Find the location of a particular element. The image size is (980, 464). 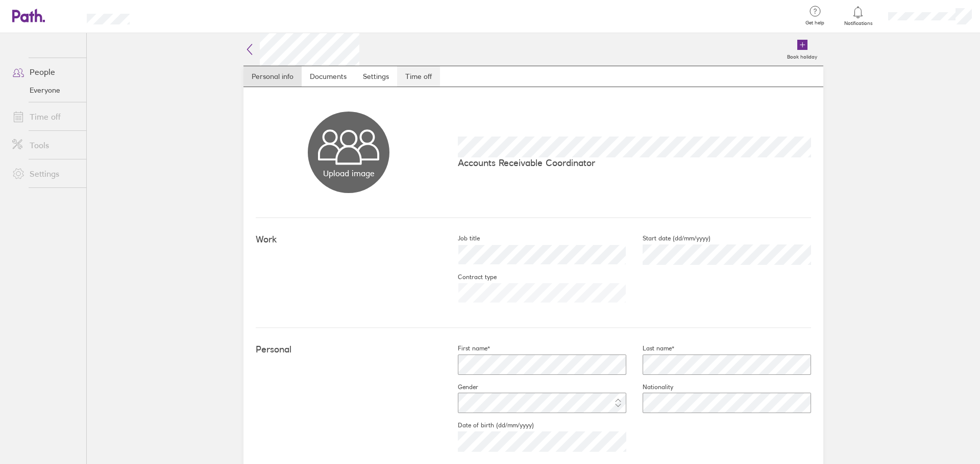

label: Last name* is located at coordinates (650, 348).